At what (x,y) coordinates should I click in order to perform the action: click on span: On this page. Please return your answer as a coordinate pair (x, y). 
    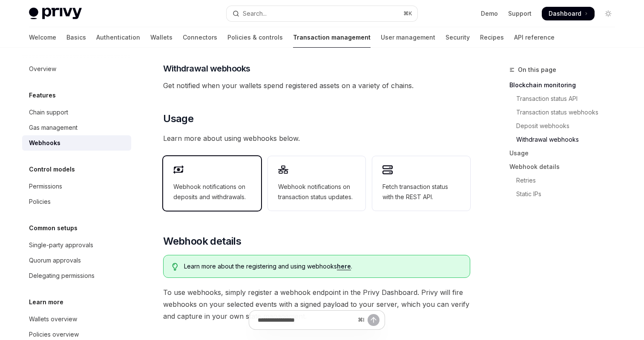
    Looking at the image, I should click on (537, 70).